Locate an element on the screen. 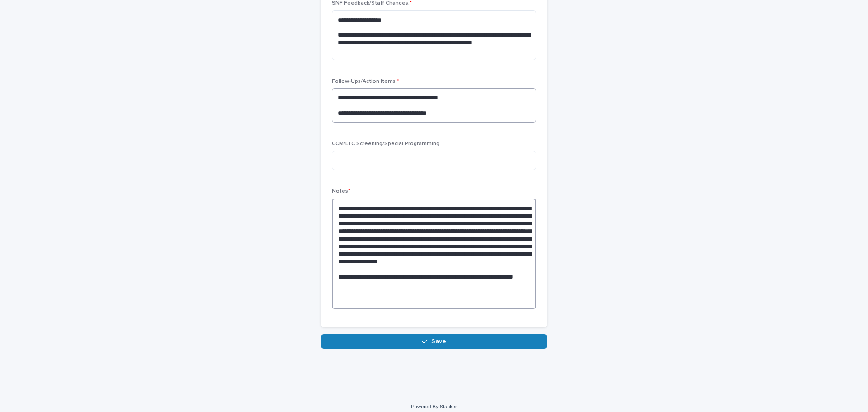  span: Follow-Ups/Action Items: is located at coordinates (366, 82).